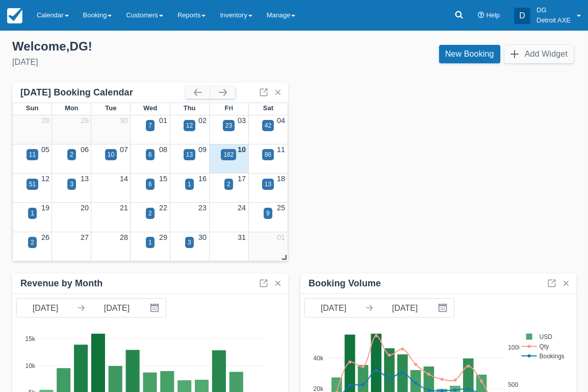 This screenshot has width=588, height=392. I want to click on span: Tue, so click(111, 108).